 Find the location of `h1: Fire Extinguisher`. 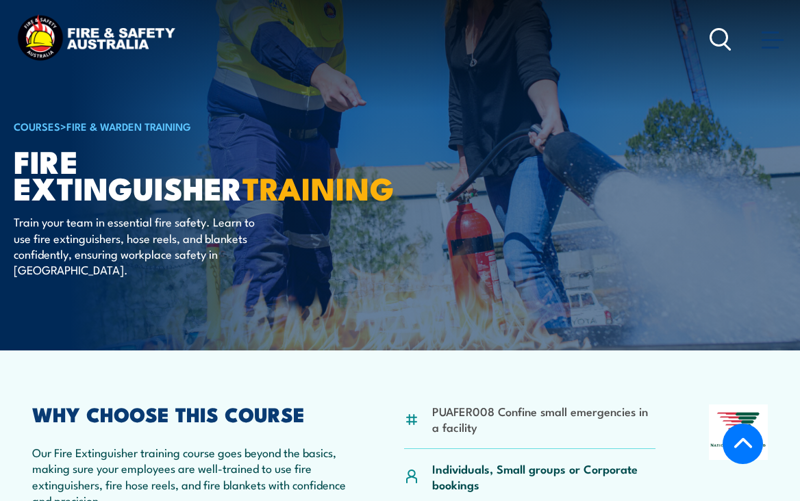

h1: Fire Extinguisher is located at coordinates (183, 174).